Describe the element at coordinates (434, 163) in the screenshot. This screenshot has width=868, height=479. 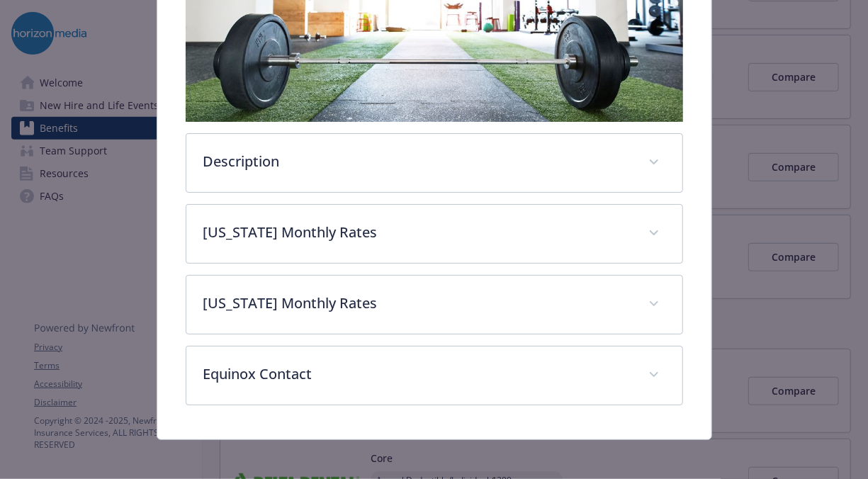
I see `div: Description` at that location.